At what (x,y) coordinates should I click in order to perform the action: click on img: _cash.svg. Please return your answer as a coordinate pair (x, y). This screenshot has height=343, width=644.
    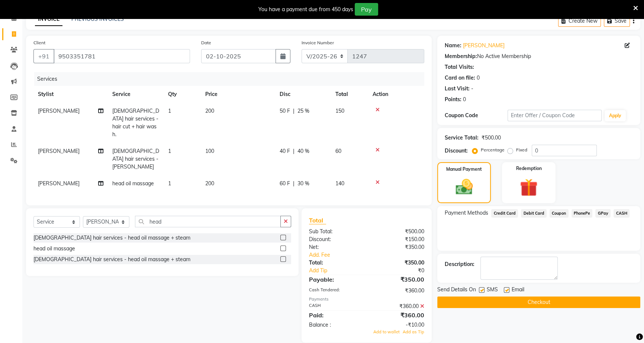
    Looking at the image, I should click on (464, 187).